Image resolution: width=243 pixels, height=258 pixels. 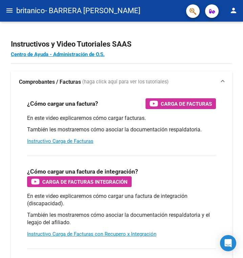 What do you see at coordinates (63, 104) in the screenshot?
I see `h3: ¿Cómo cargar una factura?` at bounding box center [63, 104].